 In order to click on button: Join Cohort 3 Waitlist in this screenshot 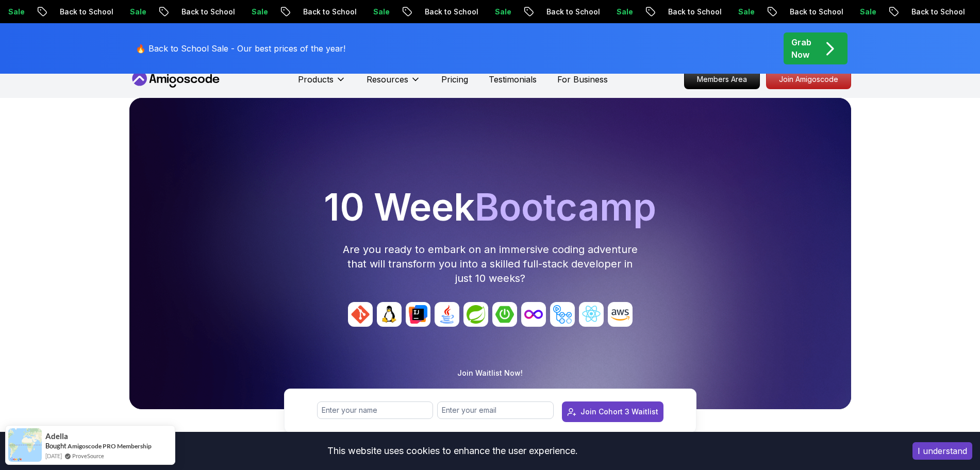, I will do `click(612, 412)`.